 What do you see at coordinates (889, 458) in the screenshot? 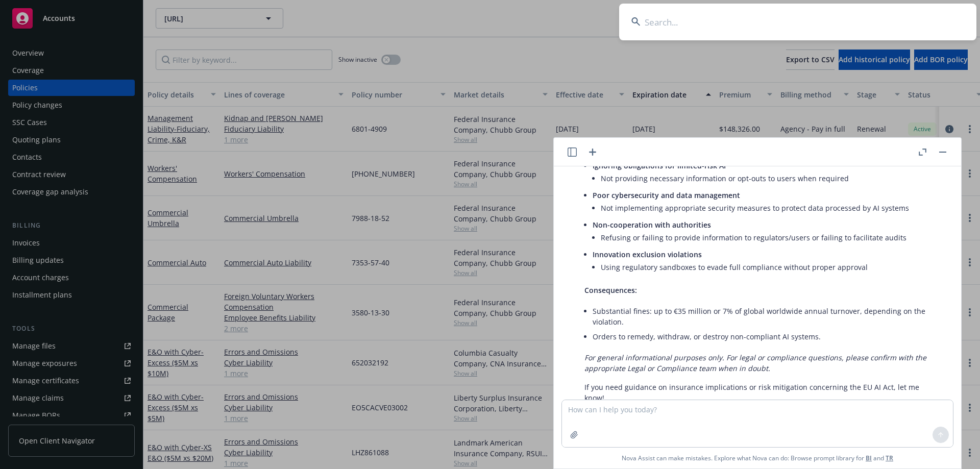
I see `a: TR` at bounding box center [889, 458].